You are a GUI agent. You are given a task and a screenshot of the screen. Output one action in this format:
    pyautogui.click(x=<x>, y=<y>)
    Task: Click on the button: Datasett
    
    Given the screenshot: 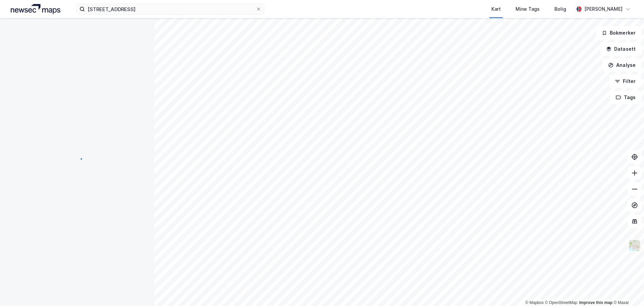 What is the action you would take?
    pyautogui.click(x=621, y=49)
    